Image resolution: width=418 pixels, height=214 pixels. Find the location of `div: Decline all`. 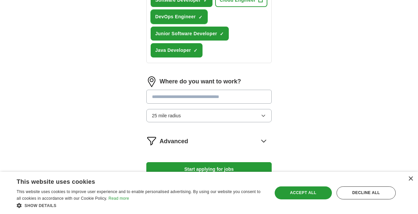

div: Decline all is located at coordinates (366, 193).